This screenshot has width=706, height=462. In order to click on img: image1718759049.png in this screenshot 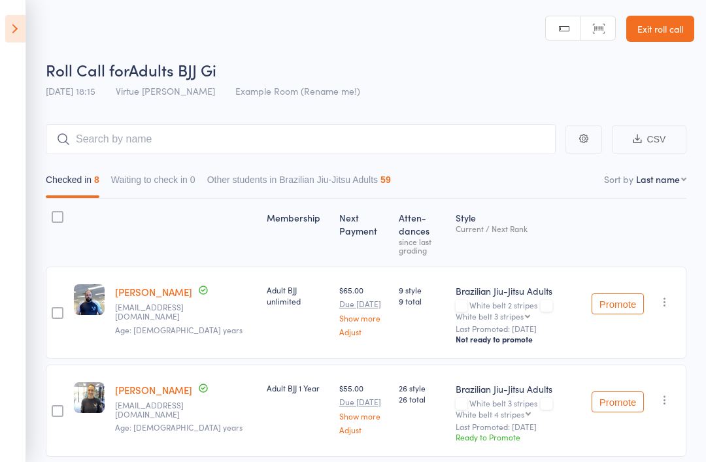, I will do `click(89, 397)`.